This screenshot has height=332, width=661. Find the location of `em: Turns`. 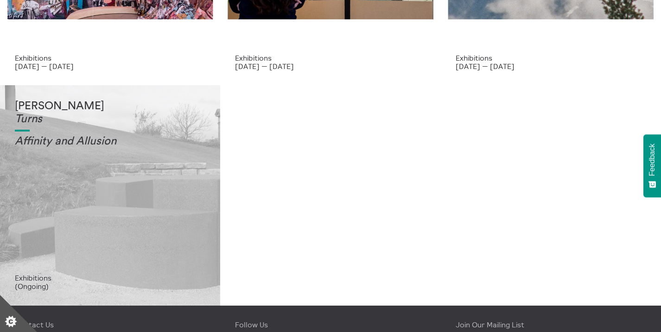

em: Turns is located at coordinates (28, 119).